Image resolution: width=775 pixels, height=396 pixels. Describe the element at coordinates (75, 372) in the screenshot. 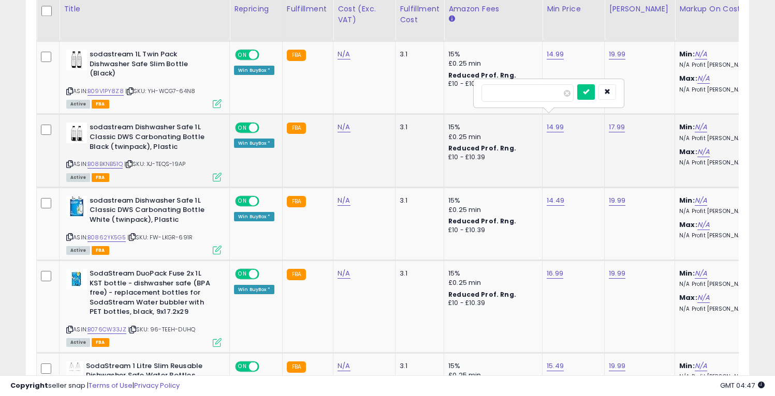

I see `img: 21nkv6T53pL._SL40_.jpg` at that location.